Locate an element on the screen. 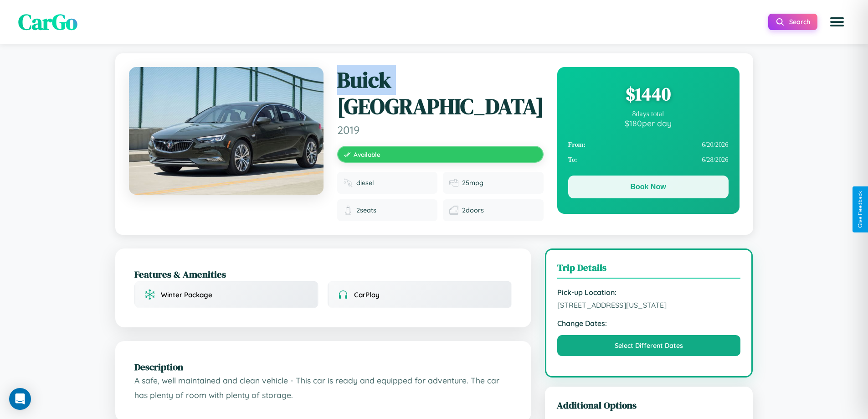 This screenshot has width=868, height=419. span: CarGo is located at coordinates (48, 22).